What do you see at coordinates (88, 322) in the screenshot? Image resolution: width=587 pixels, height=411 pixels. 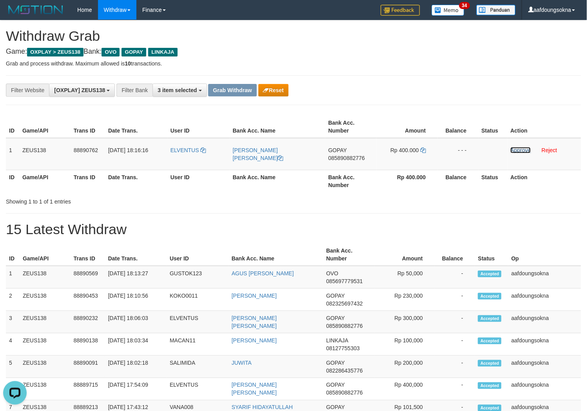 I see `td: 88890232` at bounding box center [88, 322].